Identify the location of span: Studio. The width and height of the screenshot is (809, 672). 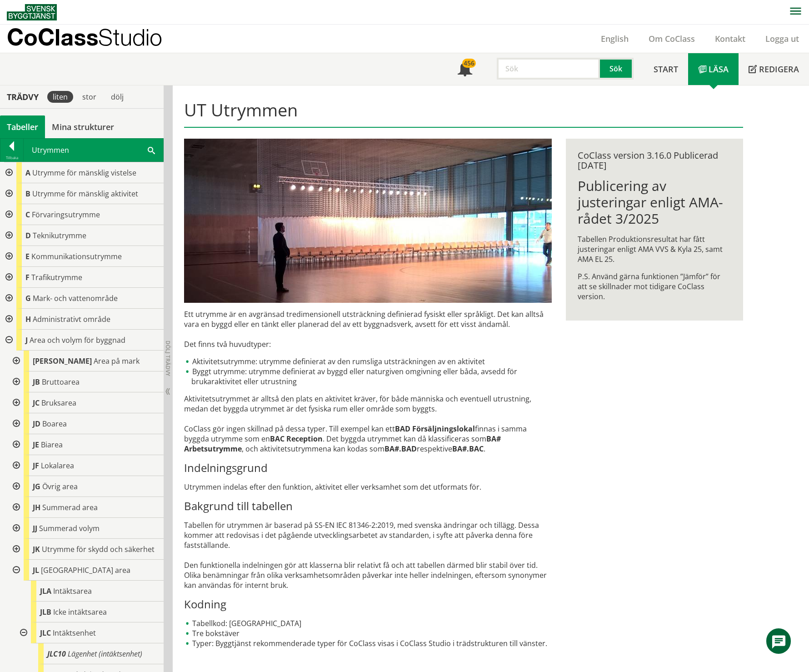
(130, 37).